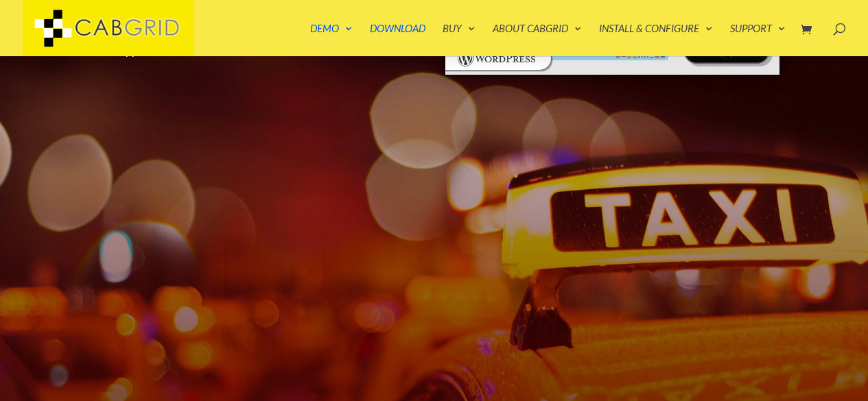  Describe the element at coordinates (612, 72) in the screenshot. I see `a: WordPress taxi booking plugin Intro Video` at that location.